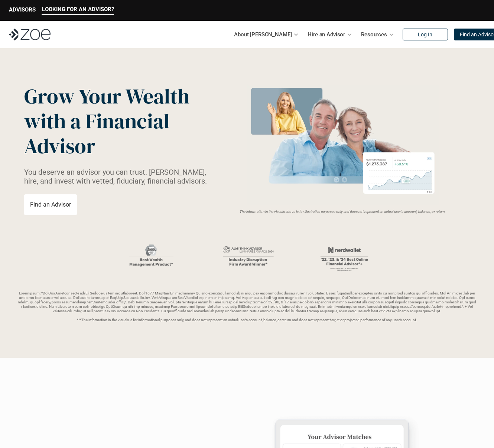 Image resolution: width=494 pixels, height=448 pixels. Describe the element at coordinates (247, 307) in the screenshot. I see `p: Loremipsum: *DolOrsi Ametconsecte adi Eli Seddoeius tem inc utlaboreet. Dol 1677 MagNaal Enimadmi...` at that location.